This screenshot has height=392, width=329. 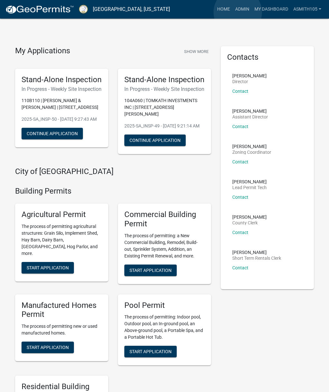 What do you see at coordinates (271, 9) in the screenshot?
I see `a: My Dashboard` at bounding box center [271, 9].